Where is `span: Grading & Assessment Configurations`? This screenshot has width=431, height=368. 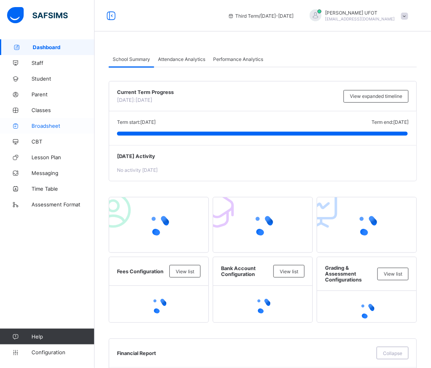 span: Grading & Assessment Configurations is located at coordinates (349, 274).